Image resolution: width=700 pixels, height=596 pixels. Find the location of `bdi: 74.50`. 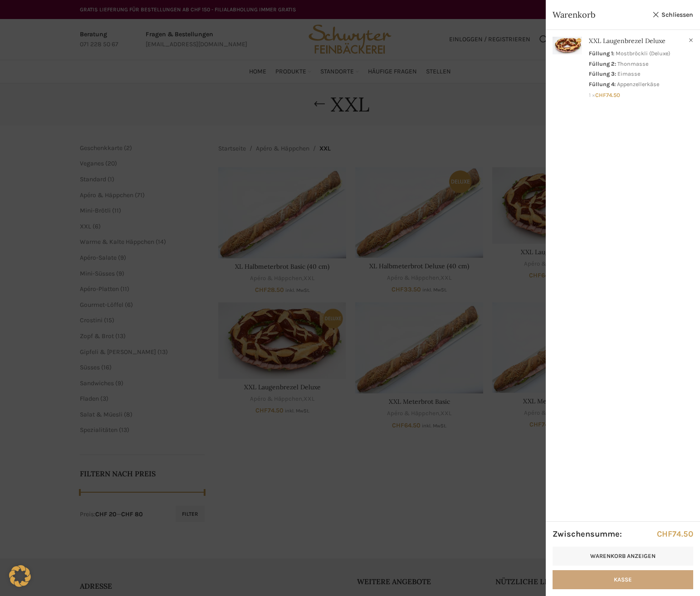

bdi: 74.50 is located at coordinates (675, 535).